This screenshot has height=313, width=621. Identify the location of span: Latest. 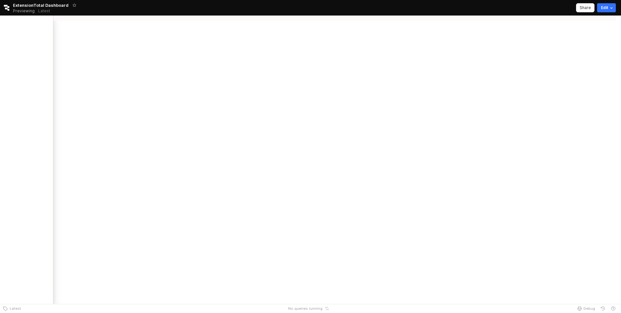
(14, 309).